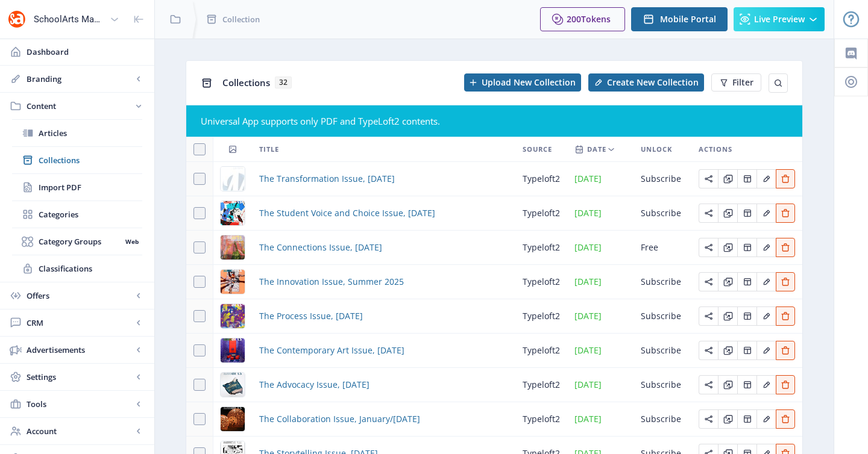 Image resolution: width=868 pixels, height=454 pixels. I want to click on span: 32, so click(283, 82).